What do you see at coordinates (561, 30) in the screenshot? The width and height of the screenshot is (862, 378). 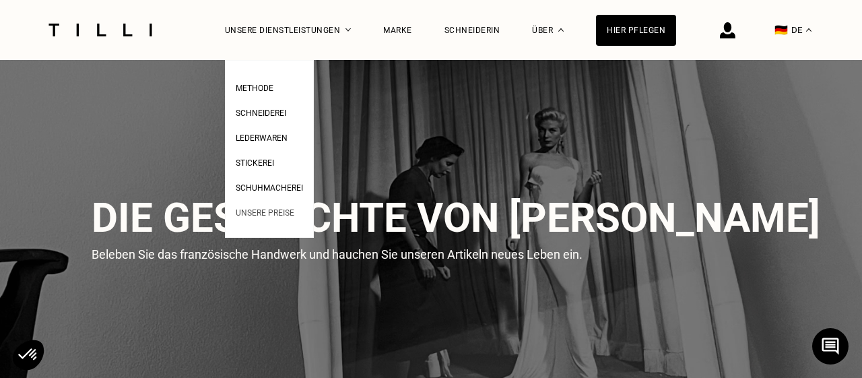 I see `img: Dropdown-Menü Über` at bounding box center [561, 30].